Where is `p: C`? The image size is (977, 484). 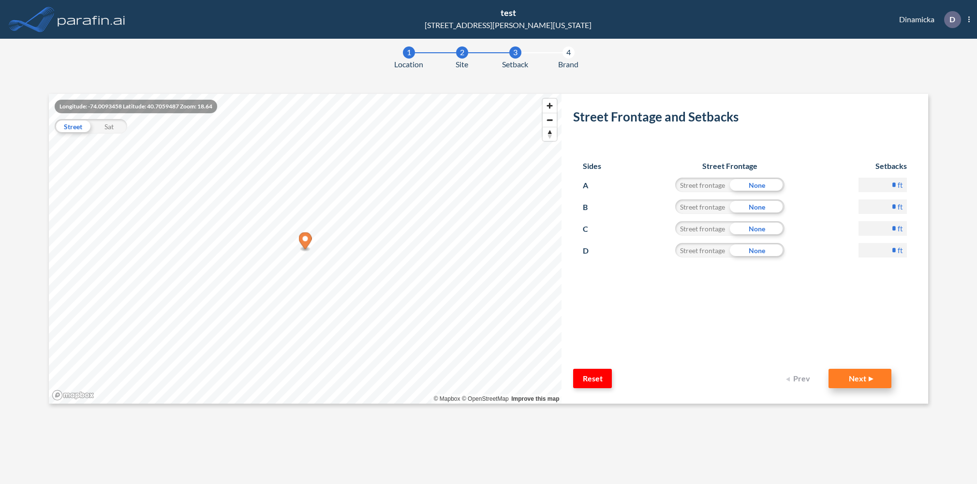
p: C is located at coordinates (591, 229).